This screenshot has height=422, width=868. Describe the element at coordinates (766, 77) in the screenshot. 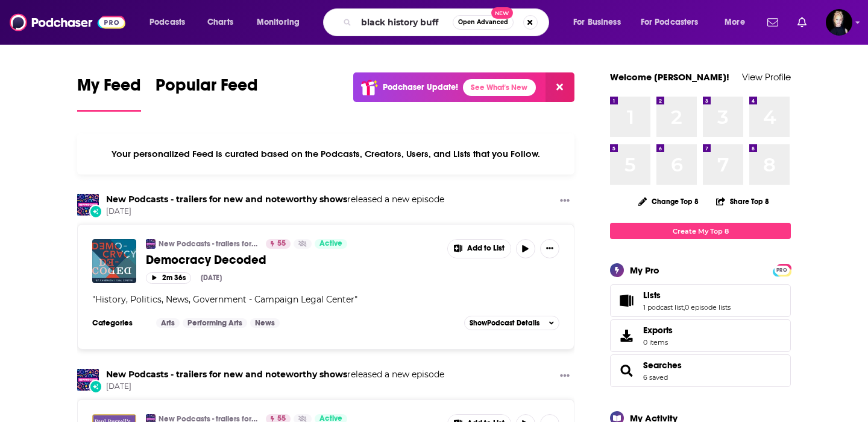

I see `a: View Profile` at that location.